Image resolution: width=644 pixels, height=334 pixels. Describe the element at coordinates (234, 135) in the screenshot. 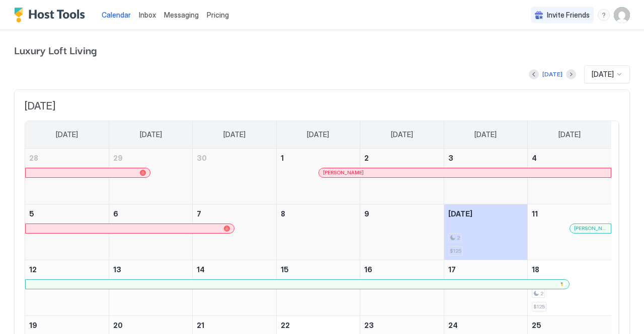

I see `a: Tuesday` at that location.